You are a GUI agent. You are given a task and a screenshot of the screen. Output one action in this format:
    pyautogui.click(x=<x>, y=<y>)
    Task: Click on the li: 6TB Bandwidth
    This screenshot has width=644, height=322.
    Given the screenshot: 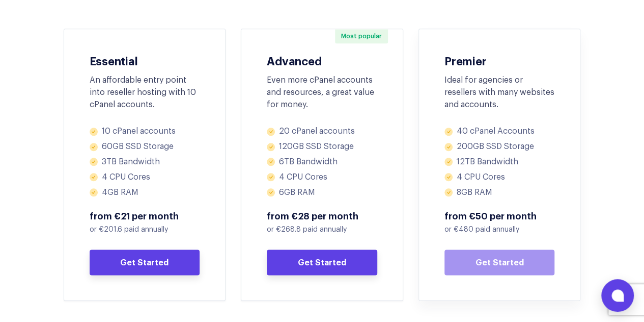 What is the action you would take?
    pyautogui.click(x=322, y=162)
    